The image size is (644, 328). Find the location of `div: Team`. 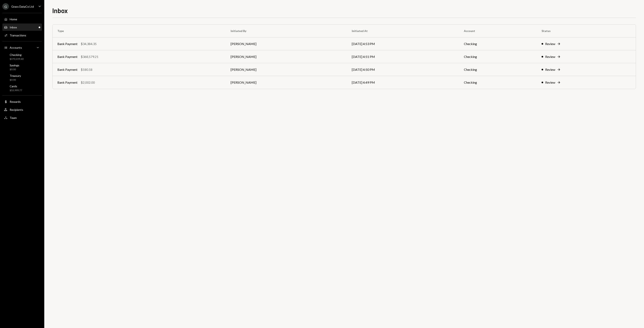

div: Team is located at coordinates (13, 117).